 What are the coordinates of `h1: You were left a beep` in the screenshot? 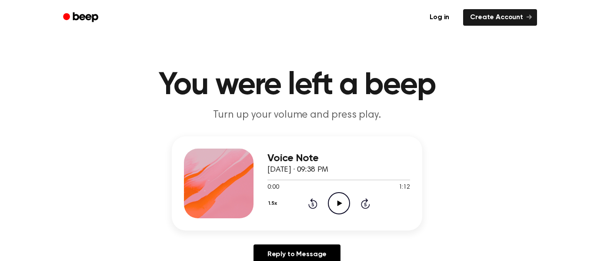 It's located at (297, 85).